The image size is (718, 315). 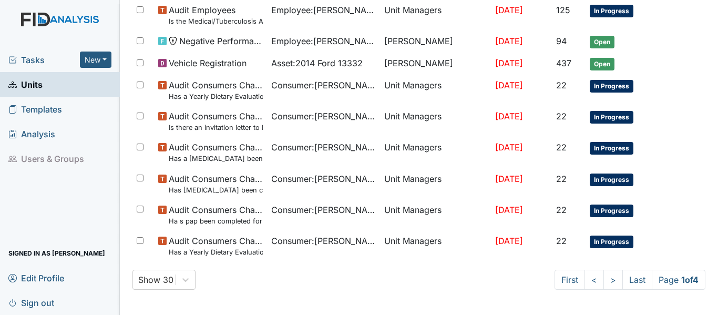 What do you see at coordinates (25, 84) in the screenshot?
I see `span: Units` at bounding box center [25, 84].